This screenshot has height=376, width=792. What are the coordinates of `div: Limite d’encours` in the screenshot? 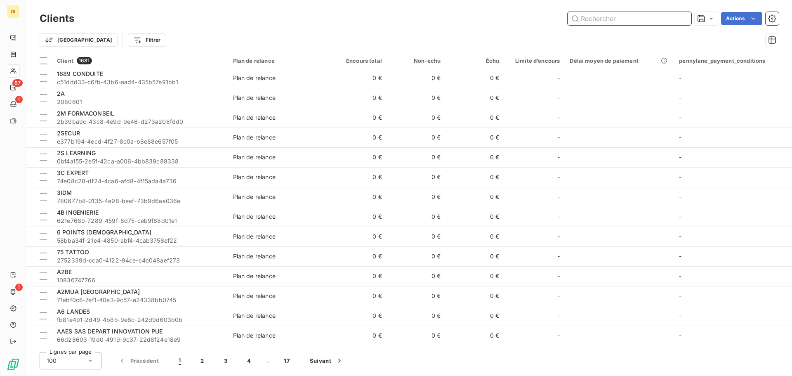 It's located at (535, 61).